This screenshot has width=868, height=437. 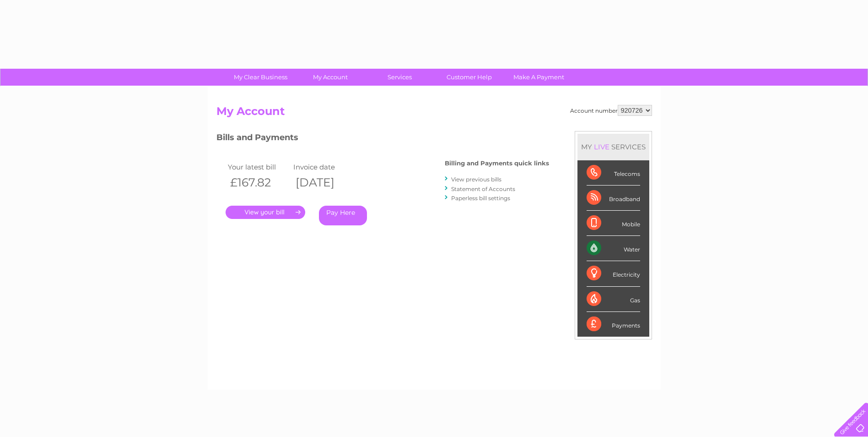 What do you see at coordinates (602, 146) in the screenshot?
I see `div: LIVE` at bounding box center [602, 146].